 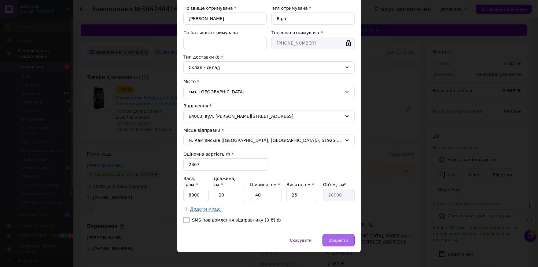 What do you see at coordinates (295, 33) in the screenshot?
I see `label: Телефон отримувача` at bounding box center [295, 33].